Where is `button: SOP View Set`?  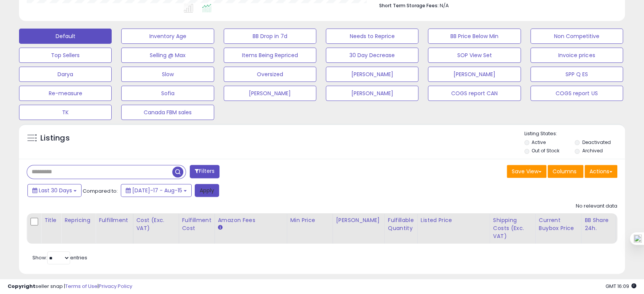
button: SOP View Set is located at coordinates (474, 55).